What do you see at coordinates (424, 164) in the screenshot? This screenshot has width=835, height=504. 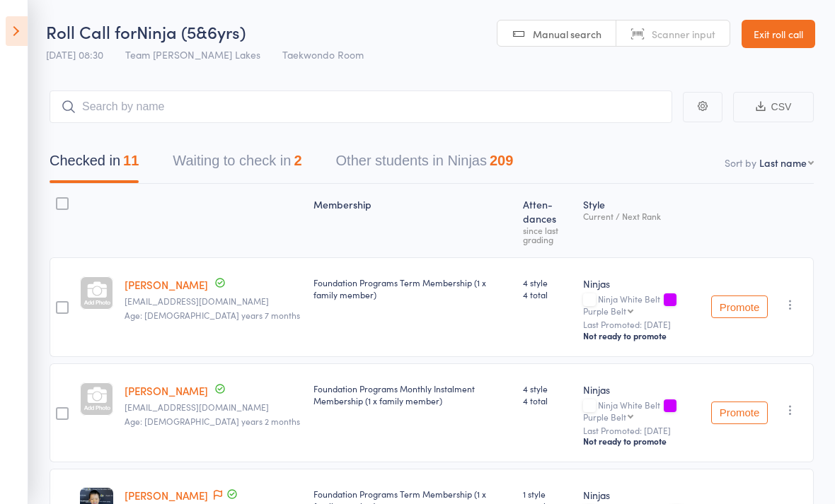 I see `button: Other students in Ninjas209` at bounding box center [424, 164].